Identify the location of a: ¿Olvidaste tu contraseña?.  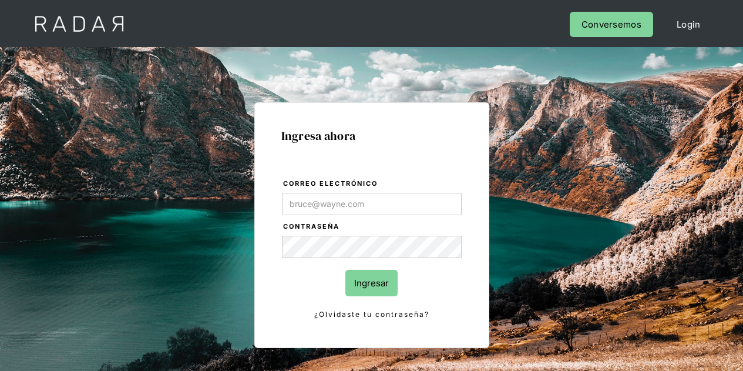
(372, 314).